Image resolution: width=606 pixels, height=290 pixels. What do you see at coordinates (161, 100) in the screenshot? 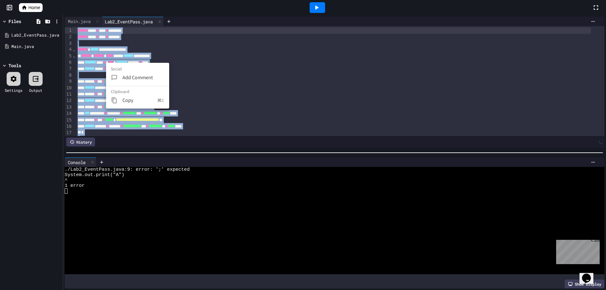
I see `p: ⌘C` at bounding box center [161, 100].